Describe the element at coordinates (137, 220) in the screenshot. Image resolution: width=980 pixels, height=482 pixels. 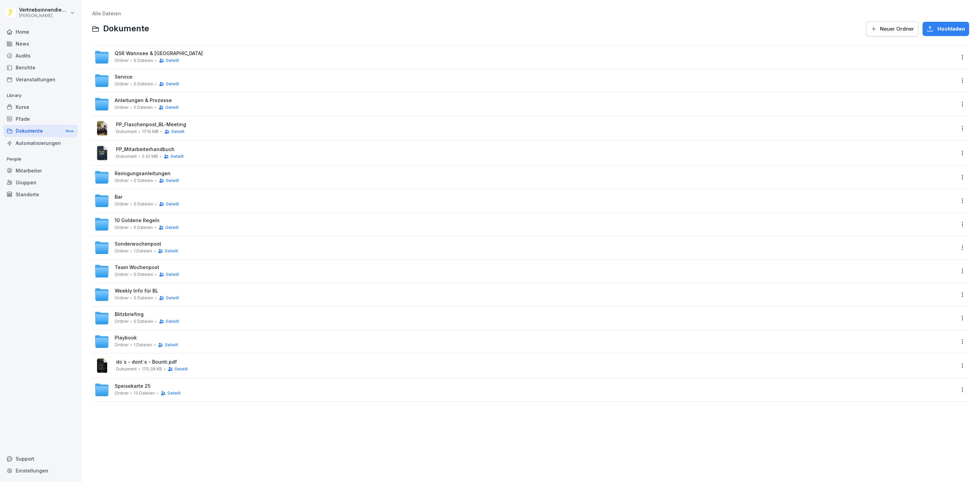
I see `span: 10 Goldene Regeln` at that location.